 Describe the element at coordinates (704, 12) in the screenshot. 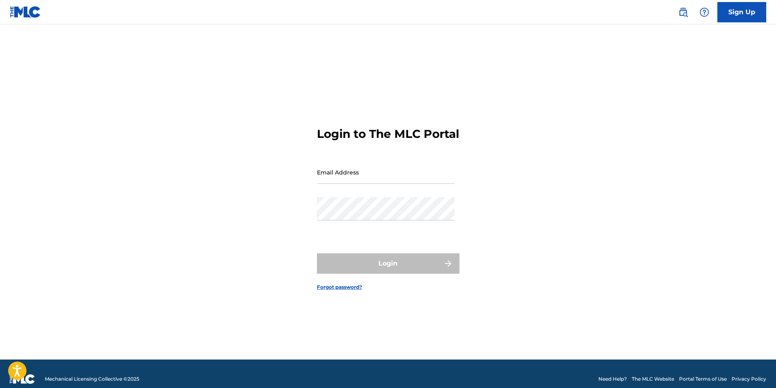

I see `img: help` at that location.